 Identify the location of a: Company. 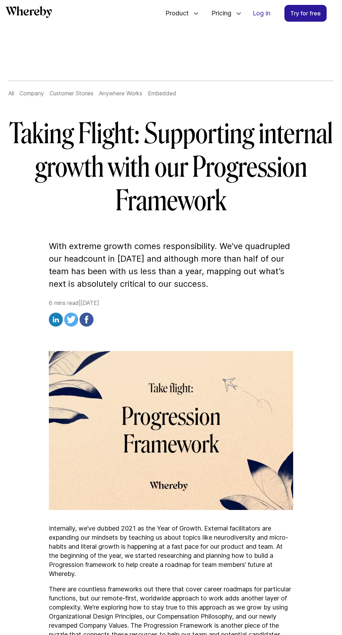
(32, 93).